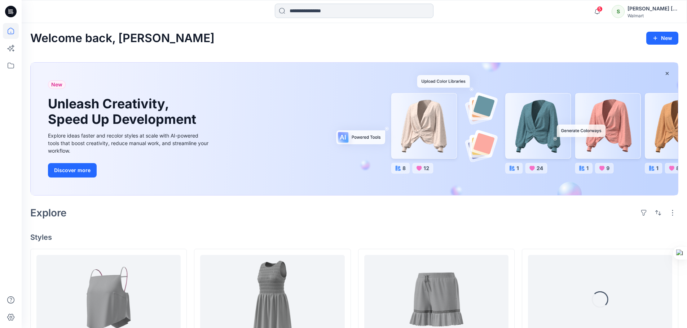 This screenshot has width=687, height=328. I want to click on div: Walmart, so click(653, 16).